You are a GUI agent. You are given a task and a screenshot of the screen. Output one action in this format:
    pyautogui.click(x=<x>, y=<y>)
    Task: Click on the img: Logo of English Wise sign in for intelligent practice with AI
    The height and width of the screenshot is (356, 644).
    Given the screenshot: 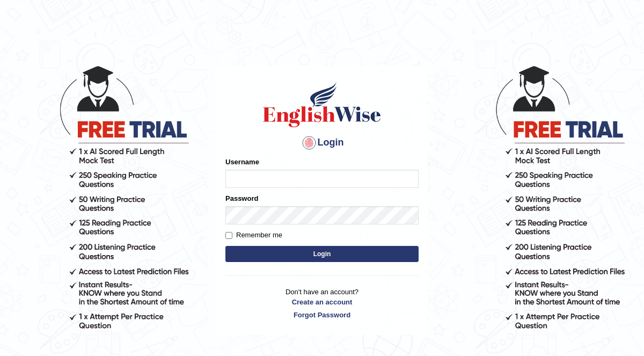 What is the action you would take?
    pyautogui.click(x=322, y=104)
    